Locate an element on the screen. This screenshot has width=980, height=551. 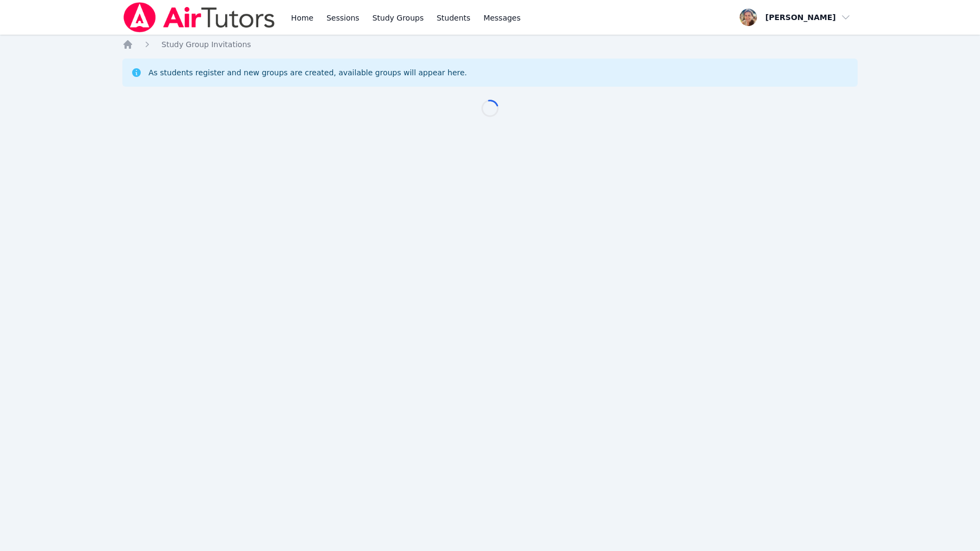
img: Air Tutors is located at coordinates (199, 17).